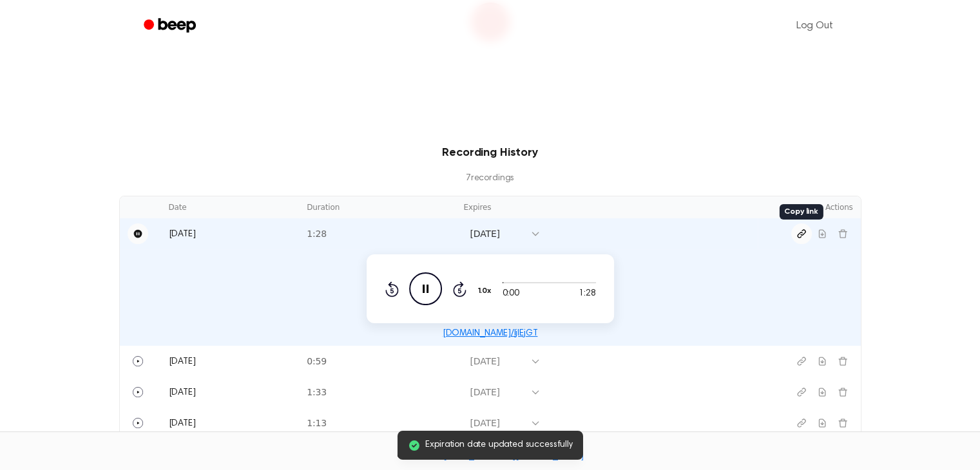 This screenshot has height=470, width=980. I want to click on a: Beep, so click(171, 26).